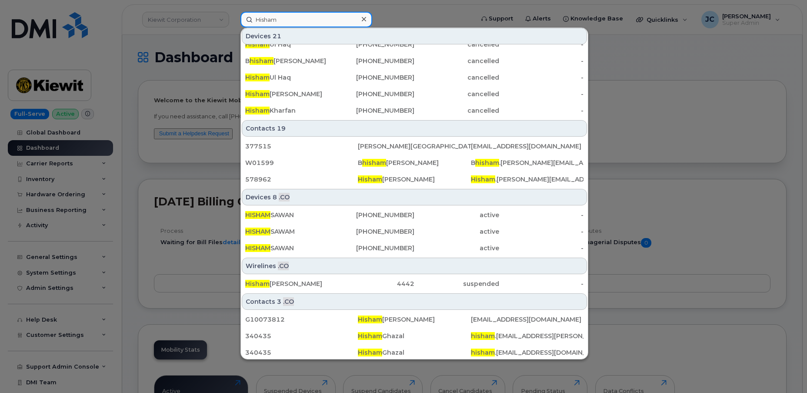  Describe the element at coordinates (277, 36) in the screenshot. I see `span: 21` at that location.